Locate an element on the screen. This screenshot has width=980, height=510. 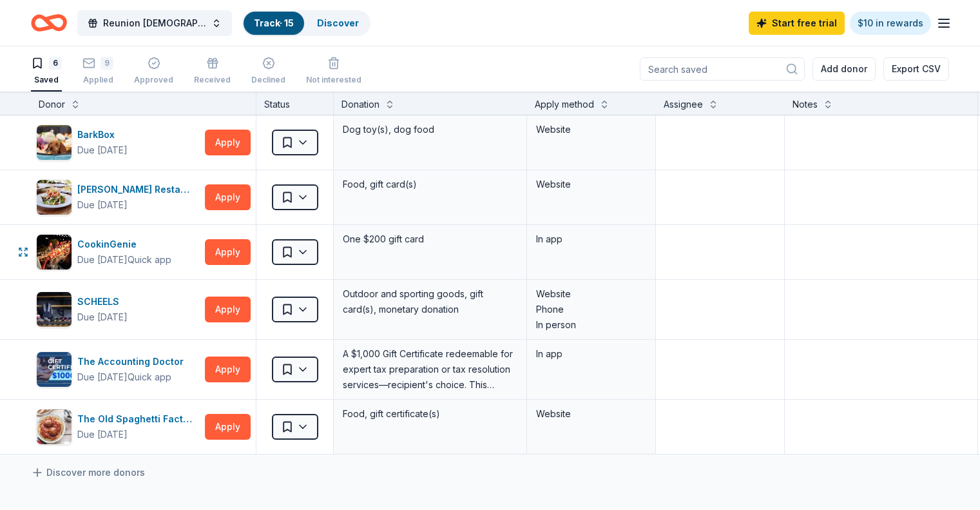
a: Home is located at coordinates (49, 22).